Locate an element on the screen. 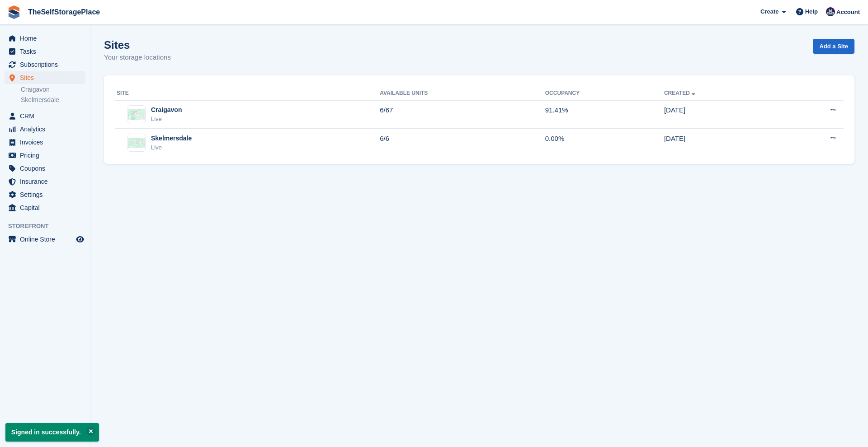  td: 6/67 is located at coordinates (463, 114).